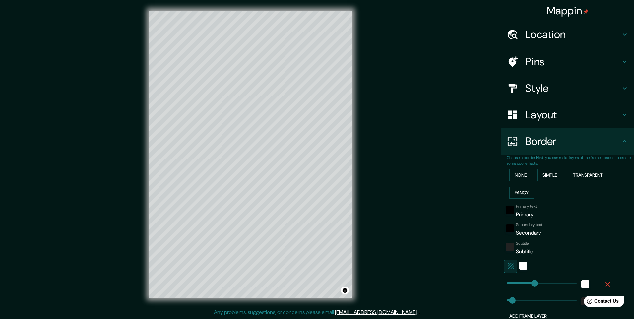  What do you see at coordinates (573, 62) in the screenshot?
I see `h4: Pins` at bounding box center [573, 62].